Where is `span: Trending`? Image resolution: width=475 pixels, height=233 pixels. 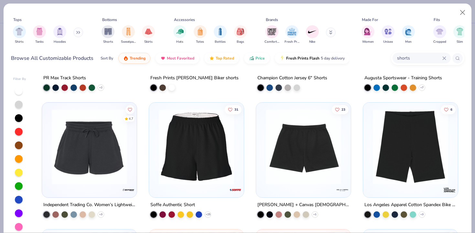 span: Trending is located at coordinates (137, 58).